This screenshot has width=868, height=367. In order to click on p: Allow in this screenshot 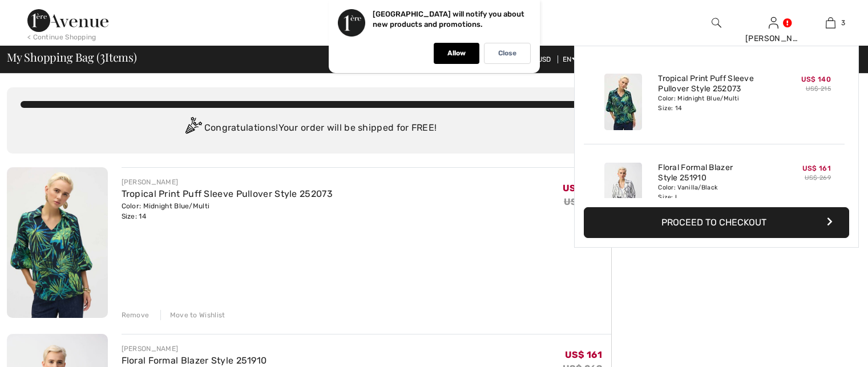, I will do `click(456, 53)`.